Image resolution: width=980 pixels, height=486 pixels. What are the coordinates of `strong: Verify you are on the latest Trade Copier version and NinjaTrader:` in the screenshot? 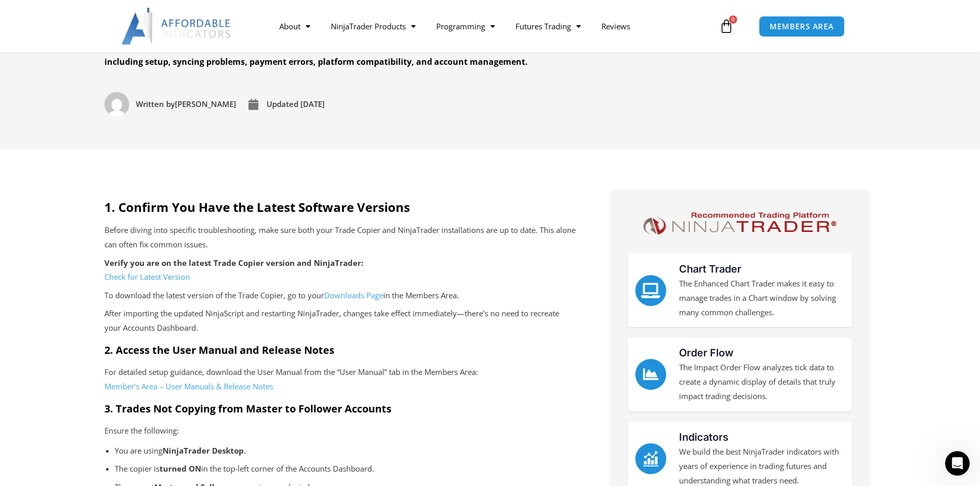 It's located at (234, 262).